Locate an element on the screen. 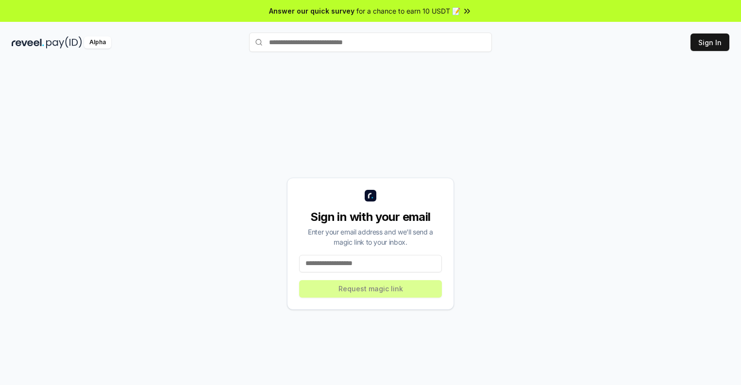  div: Alpha is located at coordinates (98, 42).